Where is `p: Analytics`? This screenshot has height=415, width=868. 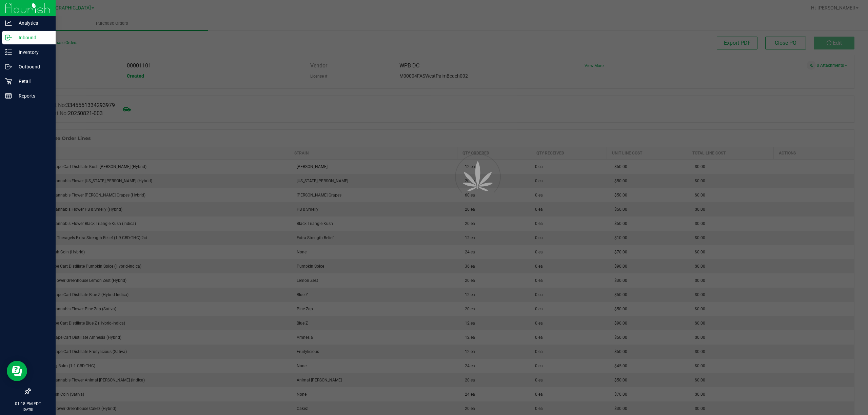 p: Analytics is located at coordinates (32, 23).